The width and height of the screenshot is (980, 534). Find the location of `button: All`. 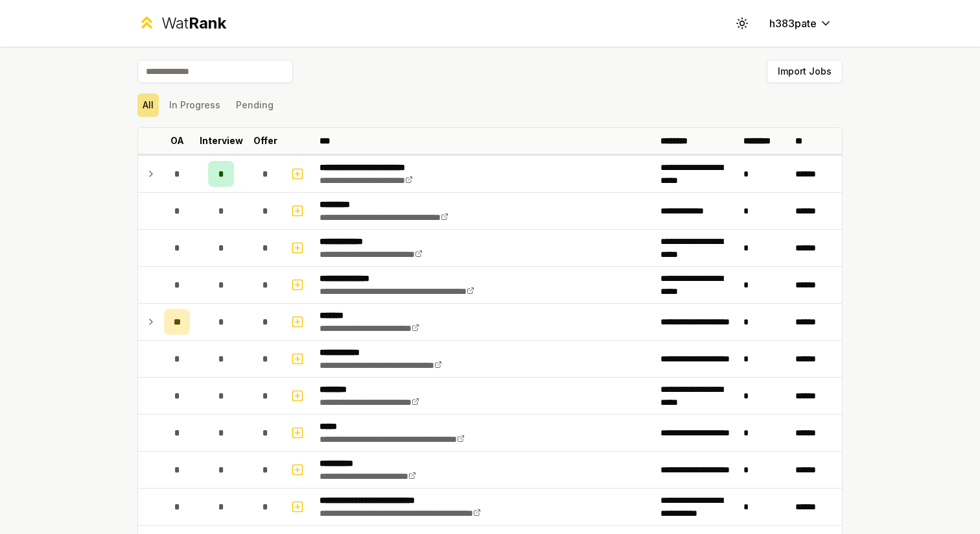

button: All is located at coordinates (148, 105).